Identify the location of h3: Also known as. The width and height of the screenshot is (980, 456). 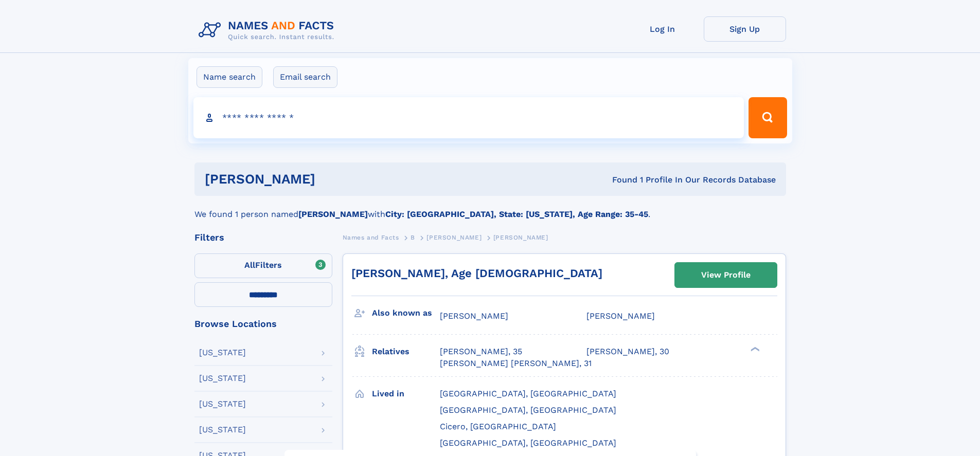
(406, 313).